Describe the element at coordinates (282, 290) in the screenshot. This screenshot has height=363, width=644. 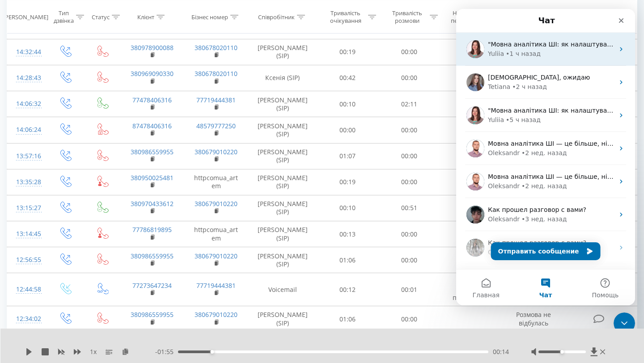
I see `td: Voicemail` at that location.